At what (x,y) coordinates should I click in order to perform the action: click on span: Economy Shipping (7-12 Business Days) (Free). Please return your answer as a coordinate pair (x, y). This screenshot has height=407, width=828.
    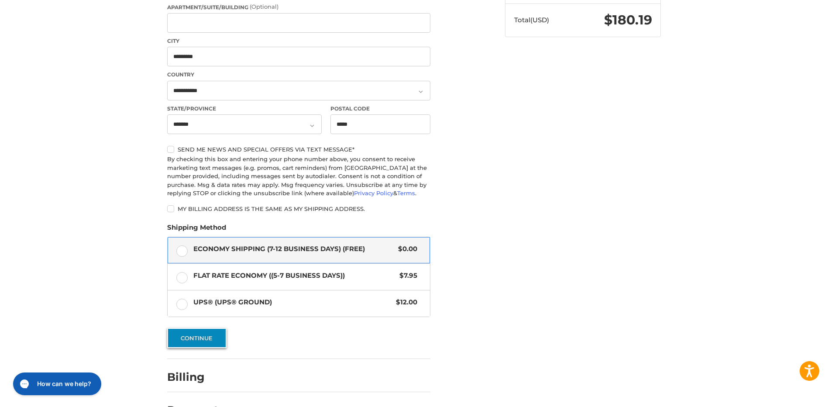
    Looking at the image, I should click on (294, 249).